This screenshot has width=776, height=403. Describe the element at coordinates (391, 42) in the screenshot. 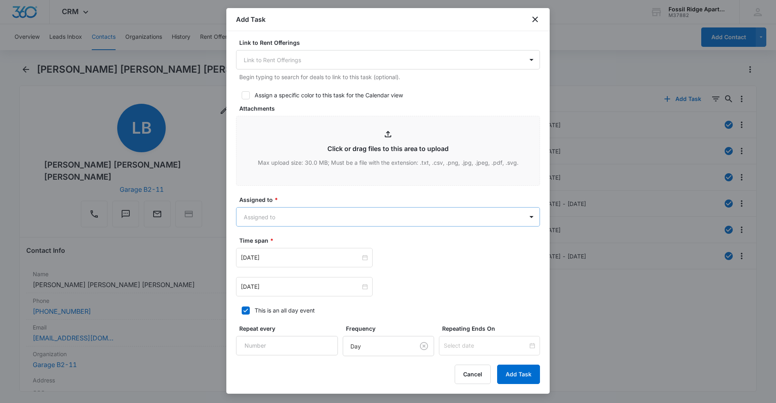

I see `label: Link to Rent Offerings` at that location.